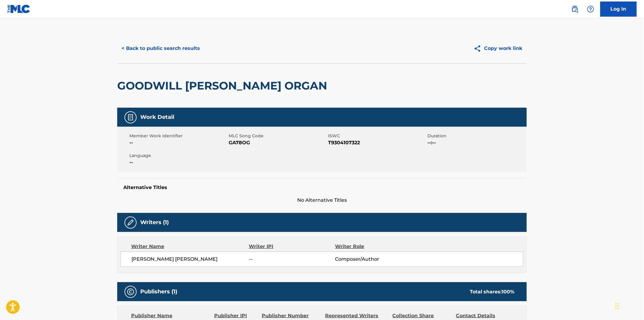 This screenshot has height=320, width=644. I want to click on div: Drag, so click(618, 306).